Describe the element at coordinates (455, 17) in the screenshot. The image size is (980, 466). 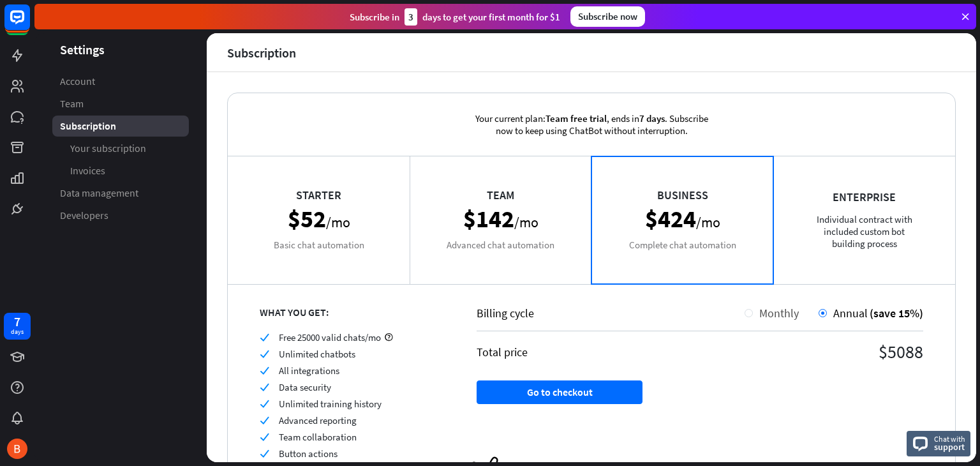
I see `div: Subscribe in days to get your first month for $1` at that location.